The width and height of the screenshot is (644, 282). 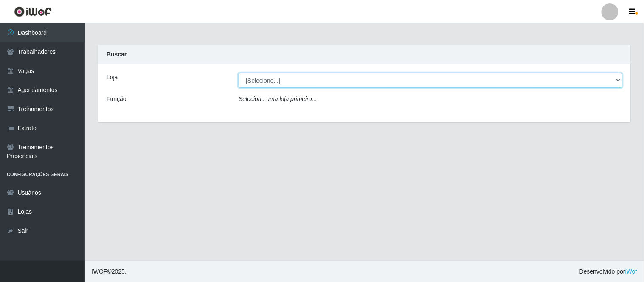 I want to click on strong: Buscar, so click(x=116, y=54).